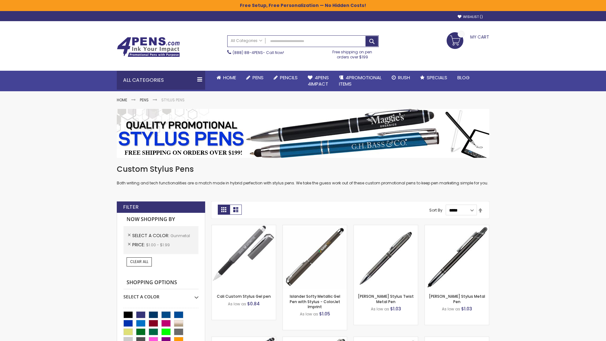 This screenshot has width=606, height=341. I want to click on img: 4Pens Custom Pens and Promotional Products, so click(148, 47).